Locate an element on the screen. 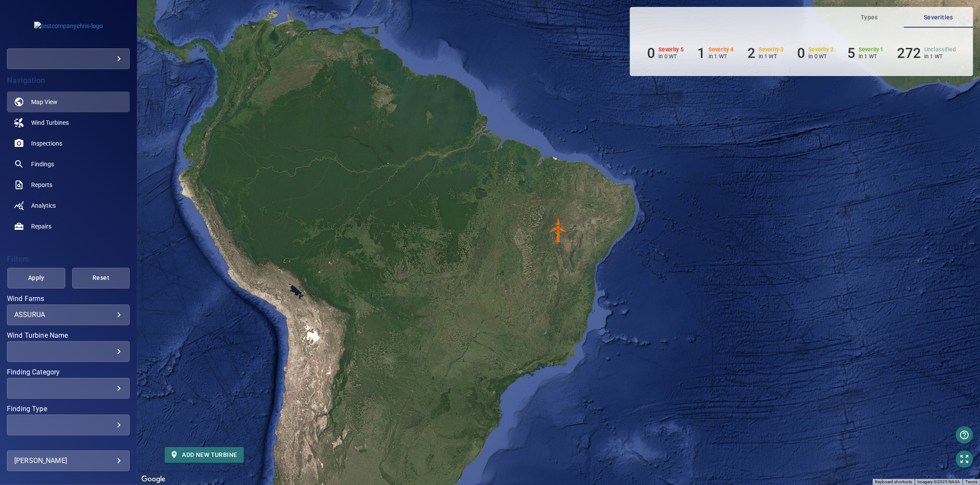 The width and height of the screenshot is (980, 485). img: testcompanychris-logo is located at coordinates (69, 26).